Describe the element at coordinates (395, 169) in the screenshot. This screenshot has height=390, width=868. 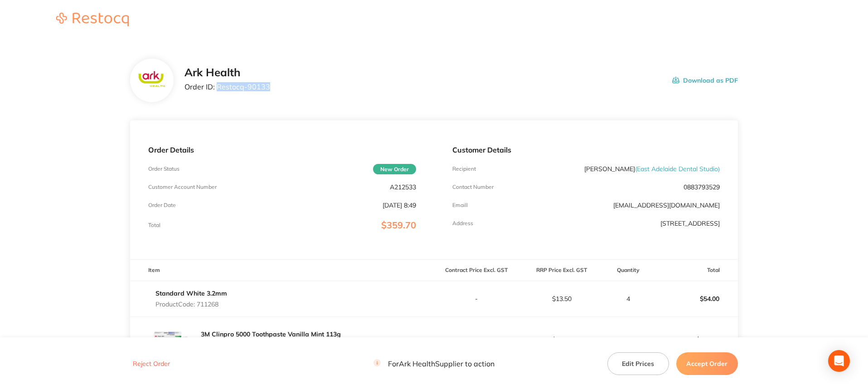
I see `span: New Order` at that location.